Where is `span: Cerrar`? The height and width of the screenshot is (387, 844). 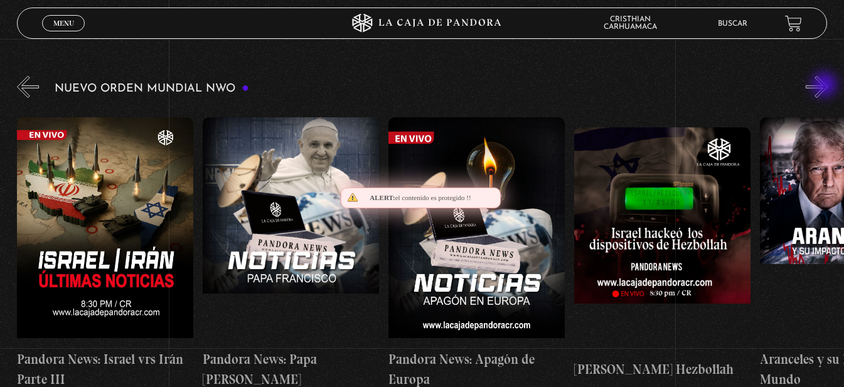 span: Cerrar is located at coordinates (63, 34).